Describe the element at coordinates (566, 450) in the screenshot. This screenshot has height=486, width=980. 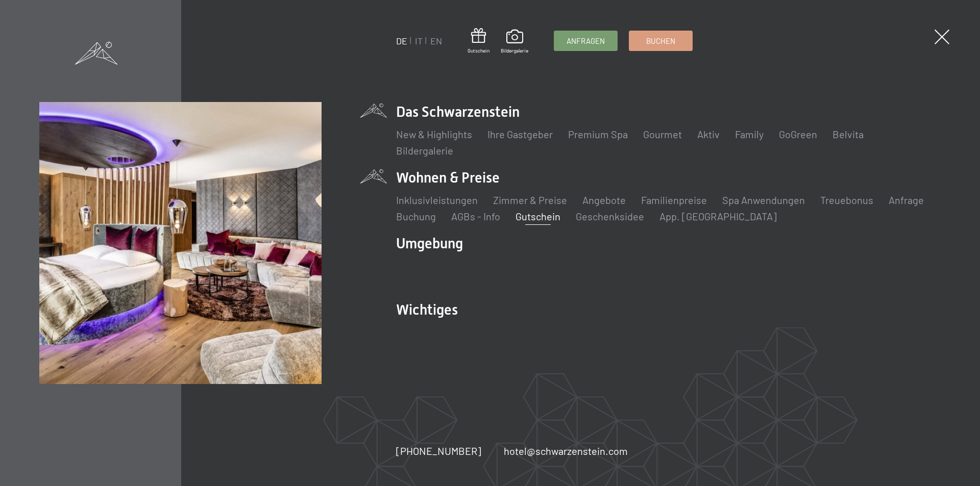
I see `a: hotel@schwarzenstein.com` at that location.